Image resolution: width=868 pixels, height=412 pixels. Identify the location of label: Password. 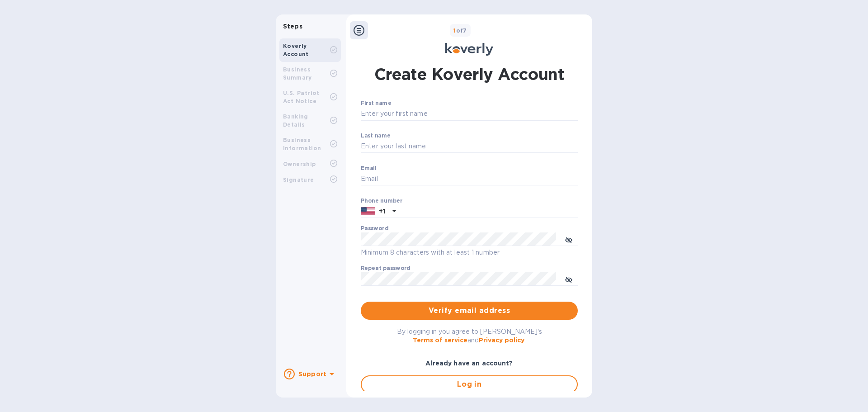
(374, 229).